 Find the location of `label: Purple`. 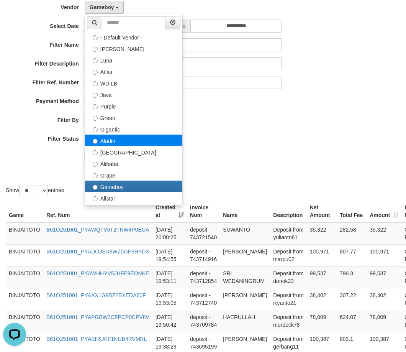

label: Purple is located at coordinates (134, 106).